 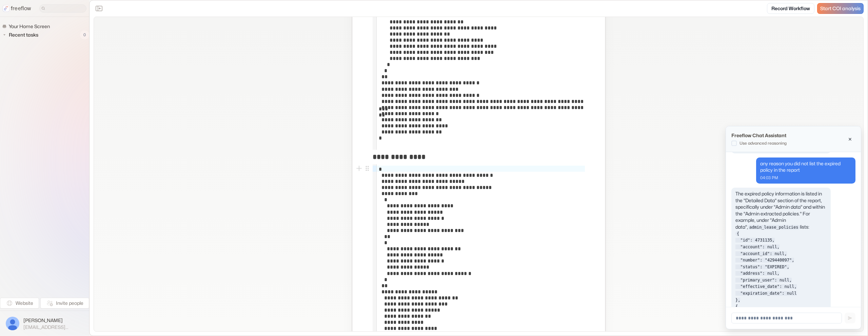 I want to click on p: Freeflow Chat Assistant, so click(x=759, y=135).